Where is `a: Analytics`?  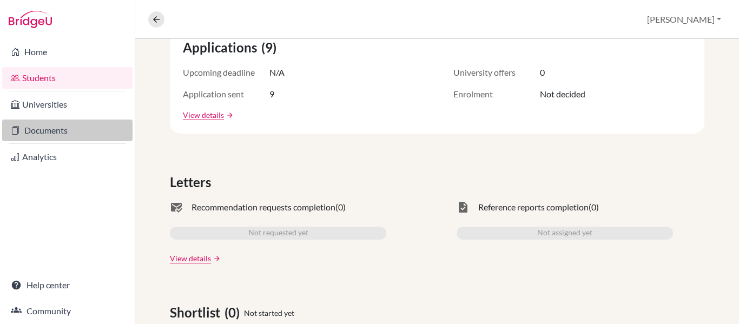
a: Analytics is located at coordinates (67, 157).